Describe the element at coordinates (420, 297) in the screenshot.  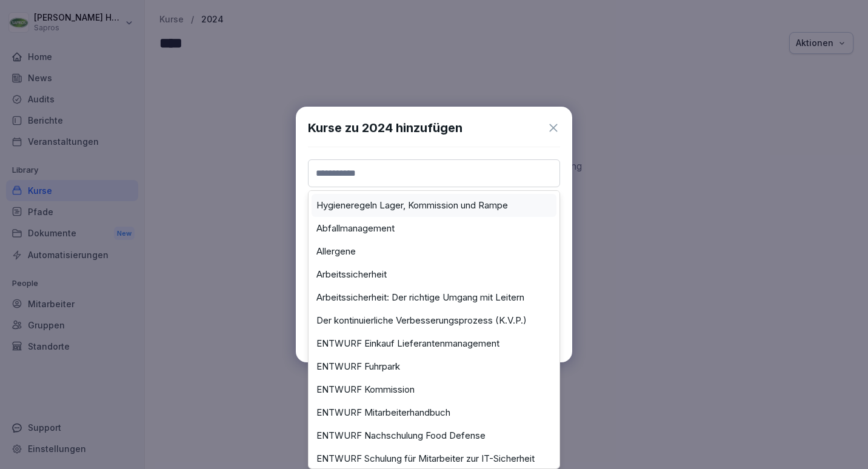
I see `label: Arbeitssicherheit: Der richtige Umgang mit Leitern` at that location.